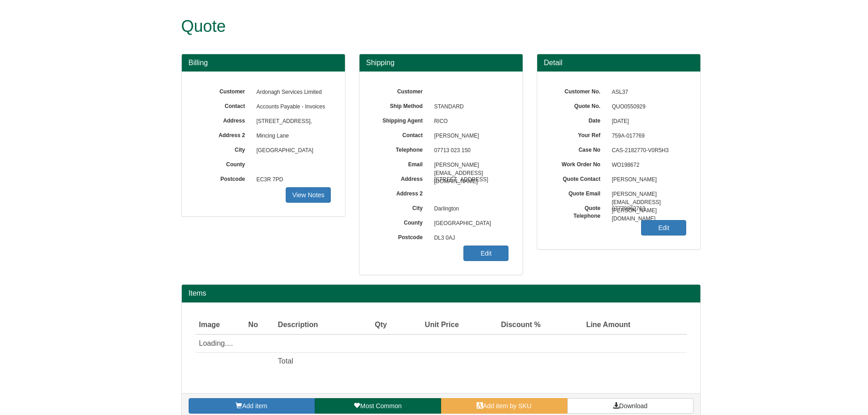  Describe the element at coordinates (579, 148) in the screenshot. I see `label: Case No` at that location.